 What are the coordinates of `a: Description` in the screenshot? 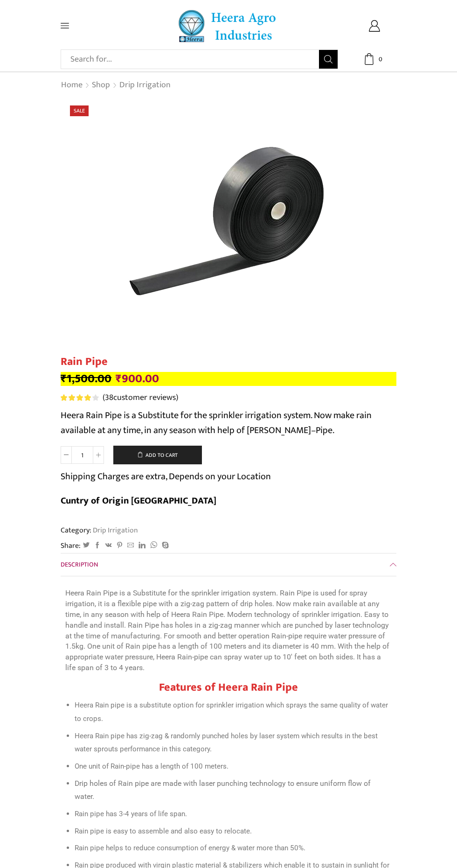 It's located at (228, 565).